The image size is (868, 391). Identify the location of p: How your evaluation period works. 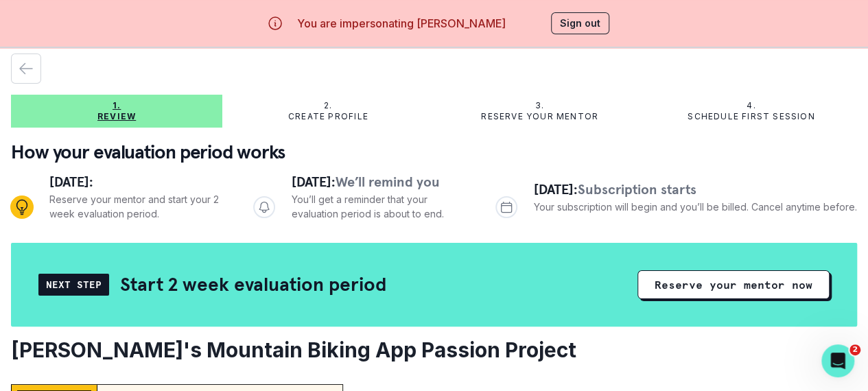
(434, 152).